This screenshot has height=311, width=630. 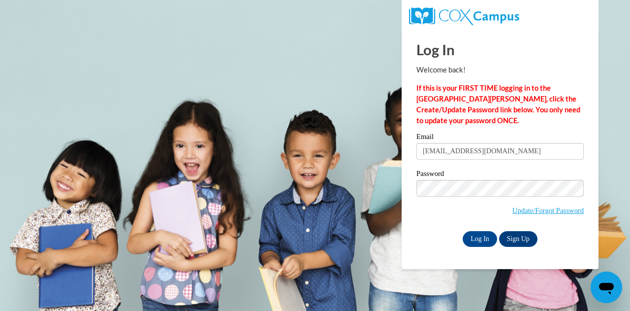 What do you see at coordinates (500, 175) in the screenshot?
I see `label: Password` at bounding box center [500, 175].